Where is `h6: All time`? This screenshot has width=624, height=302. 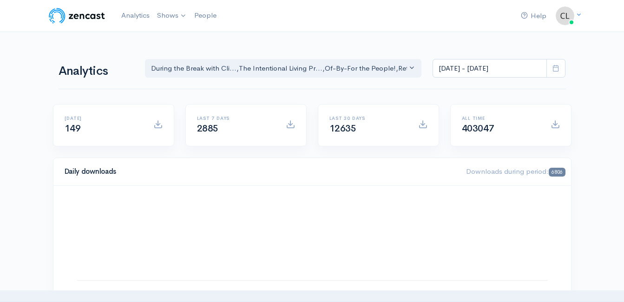
h6: All time is located at coordinates (500, 118).